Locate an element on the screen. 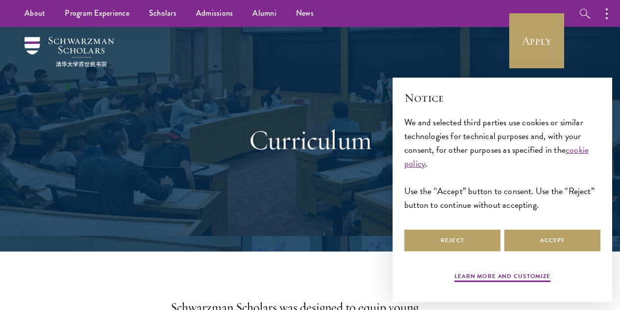  img: Schwarzman Scholars is located at coordinates (69, 52).